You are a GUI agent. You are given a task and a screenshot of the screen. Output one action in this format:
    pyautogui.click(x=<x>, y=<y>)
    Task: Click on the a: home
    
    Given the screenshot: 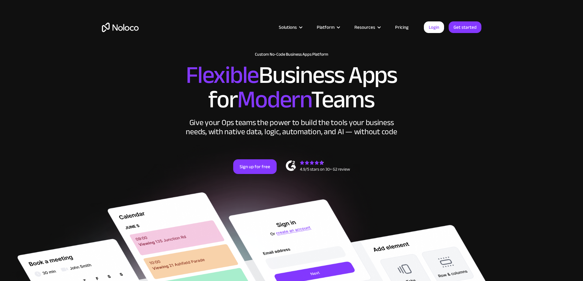 What is the action you would take?
    pyautogui.click(x=120, y=27)
    